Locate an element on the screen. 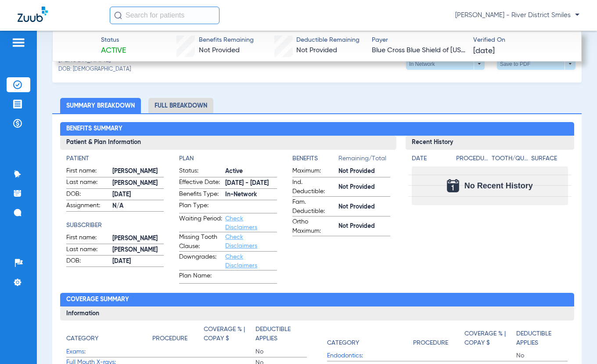  span: Ortho Maximum: is located at coordinates (314, 227).